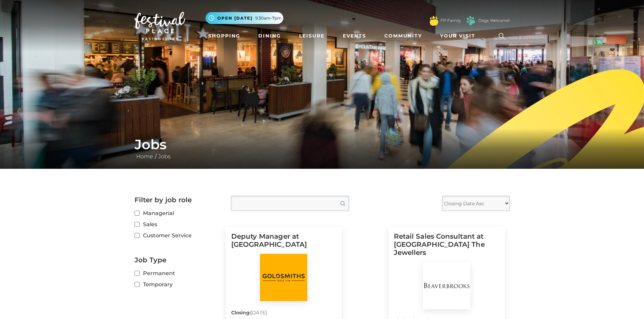 The height and width of the screenshot is (319, 644). I want to click on a: Community, so click(403, 36).